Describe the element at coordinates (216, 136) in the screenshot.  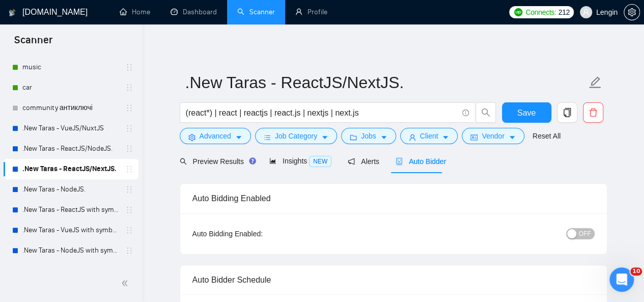
I see `button: settingAdvancedcaret-down` at that location.